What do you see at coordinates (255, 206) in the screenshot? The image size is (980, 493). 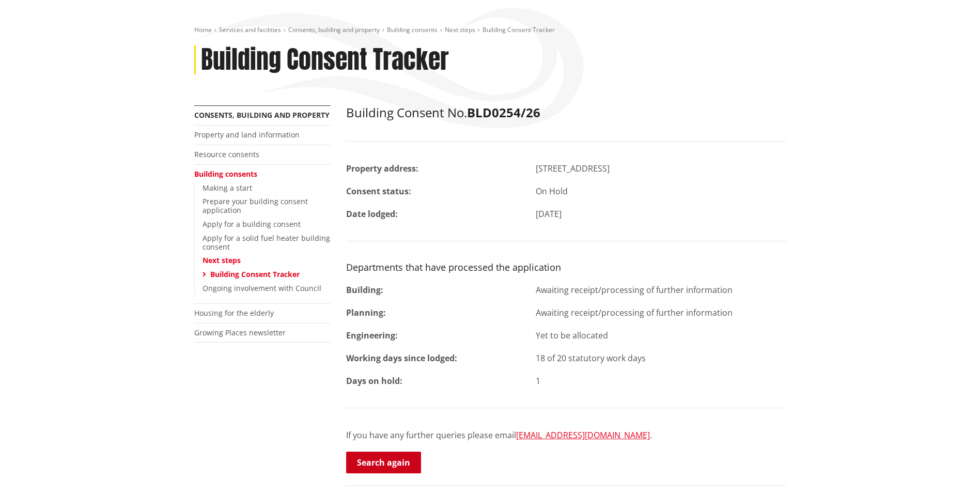 I see `a: Prepare your building consent application` at bounding box center [255, 206].